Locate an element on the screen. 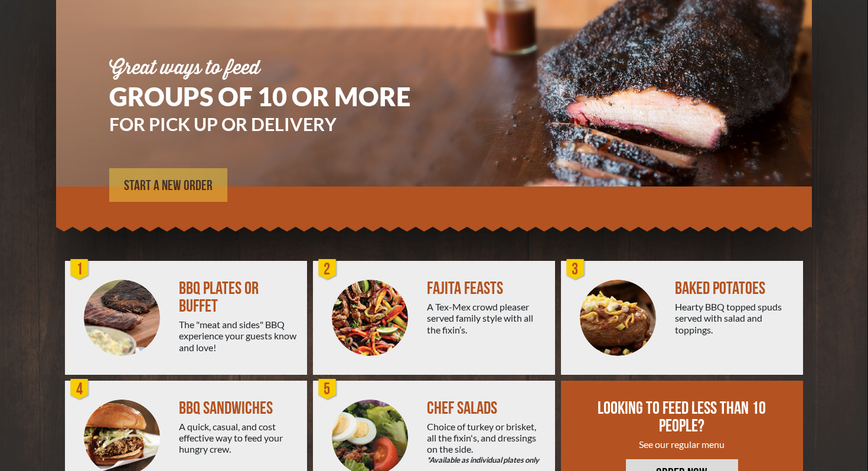 This screenshot has width=868, height=471. div: A Tex-Mex crowd pleaser served family style with all the fixin’s. is located at coordinates (486, 318).